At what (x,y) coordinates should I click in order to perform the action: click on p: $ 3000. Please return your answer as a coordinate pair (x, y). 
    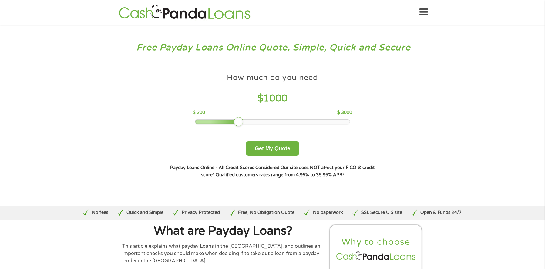
    Looking at the image, I should click on (345, 113).